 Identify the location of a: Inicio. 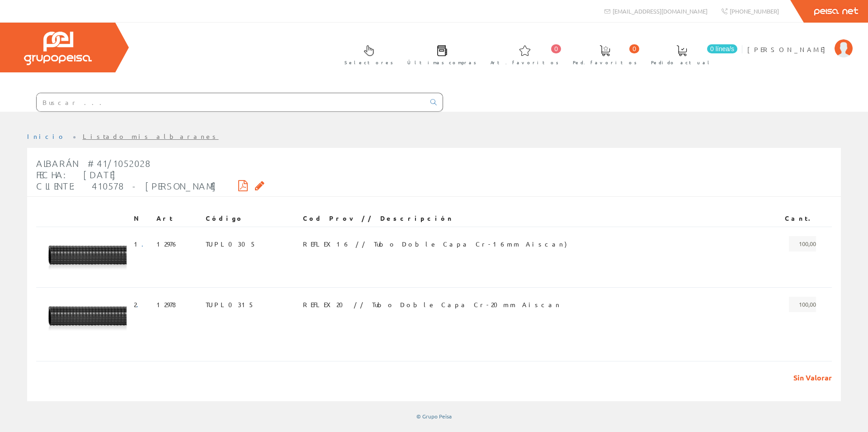
(46, 136).